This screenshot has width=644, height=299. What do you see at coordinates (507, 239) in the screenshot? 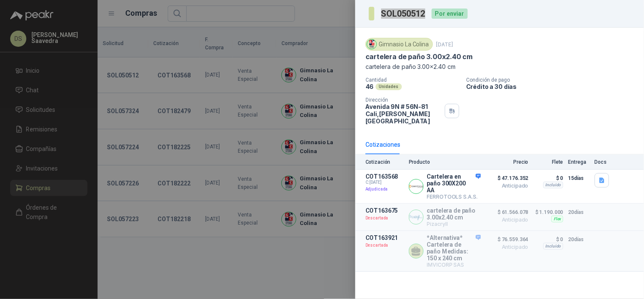
I see `span: $ 76.559.364` at bounding box center [507, 239].